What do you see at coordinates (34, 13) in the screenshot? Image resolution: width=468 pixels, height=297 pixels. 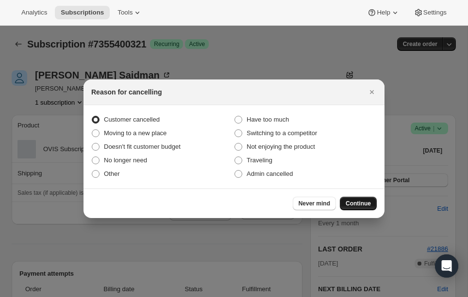 I see `span: Analytics` at bounding box center [34, 13].